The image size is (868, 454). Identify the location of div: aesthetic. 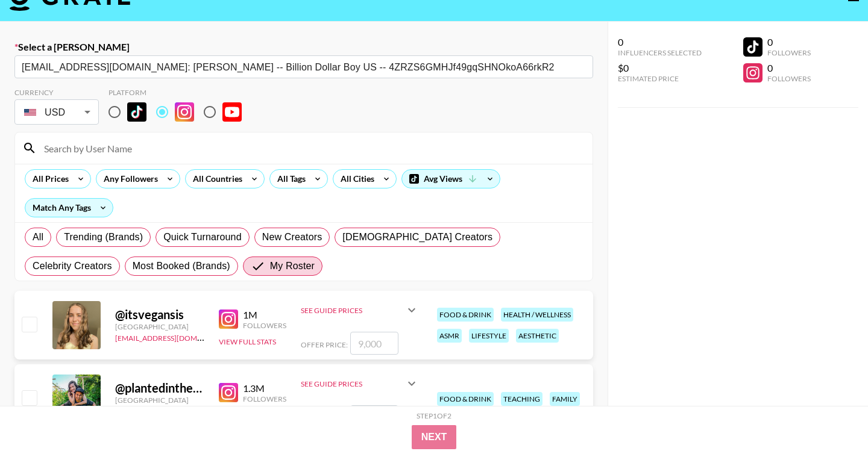
(537, 336).